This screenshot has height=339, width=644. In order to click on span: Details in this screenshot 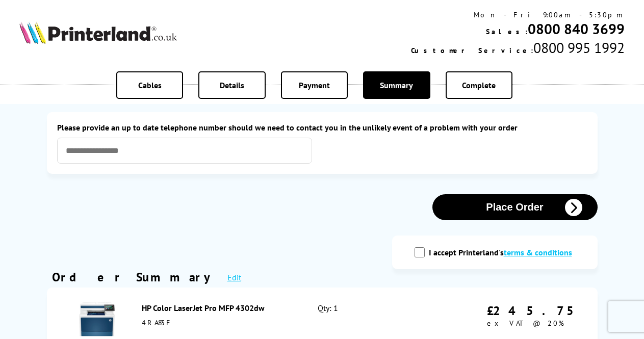, I will do `click(232, 85)`.